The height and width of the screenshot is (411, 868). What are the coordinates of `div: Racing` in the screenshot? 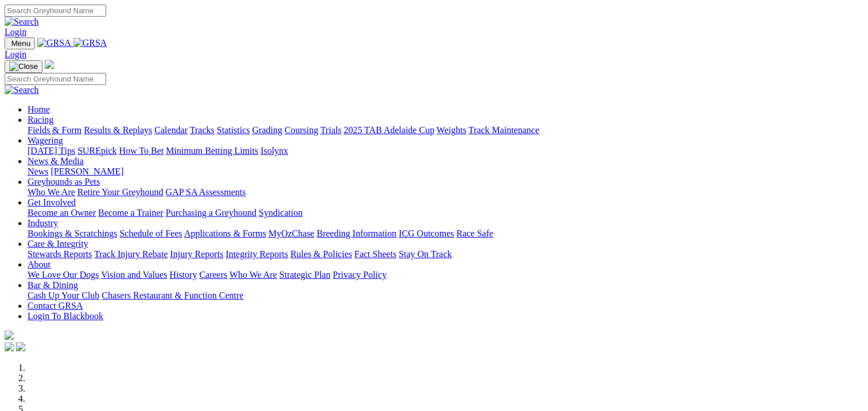 It's located at (446, 130).